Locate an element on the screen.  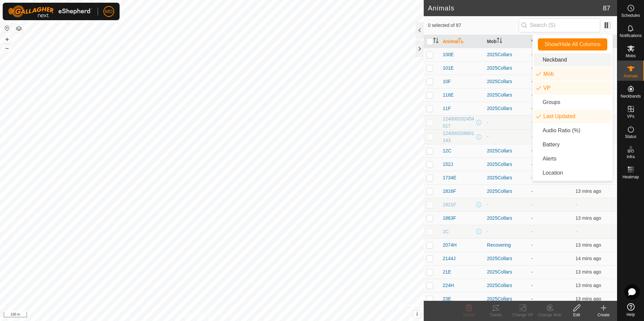
div: Recovering is located at coordinates (506, 245).